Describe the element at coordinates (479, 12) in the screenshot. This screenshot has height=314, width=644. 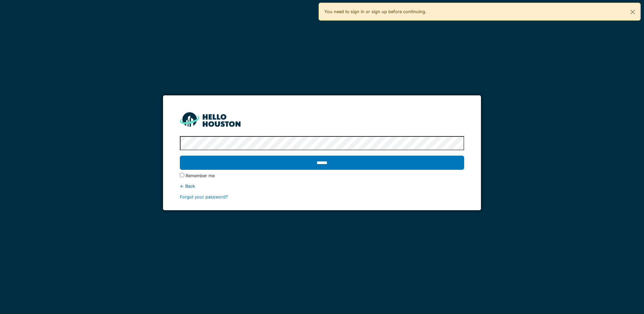
I see `div: You need to sign in or sign up before continuing.` at that location.